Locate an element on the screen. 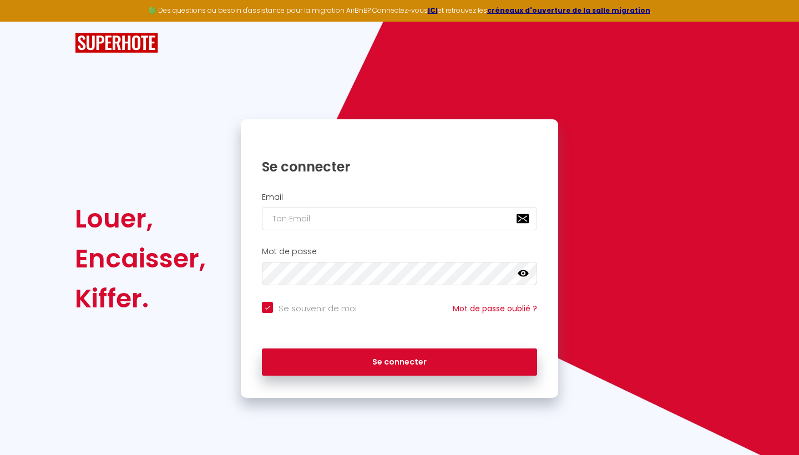 Image resolution: width=799 pixels, height=455 pixels. strong: ICI is located at coordinates (433, 10).